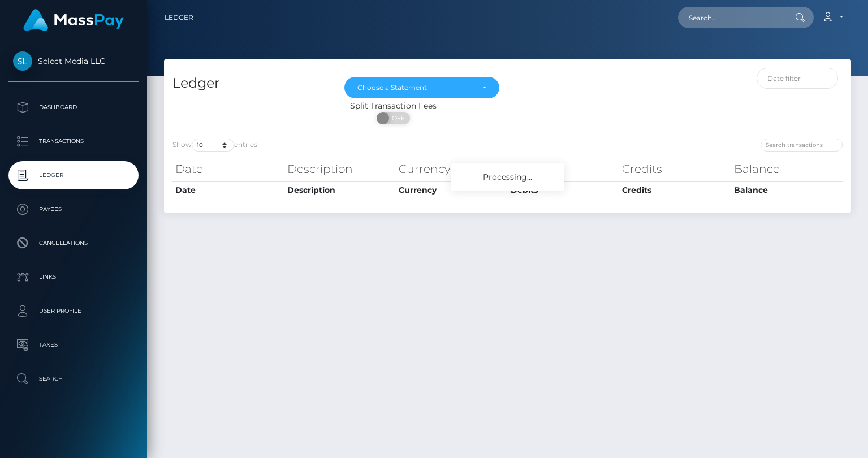 The height and width of the screenshot is (458, 868). What do you see at coordinates (801, 144) in the screenshot?
I see `input: Search transactions` at bounding box center [801, 144].